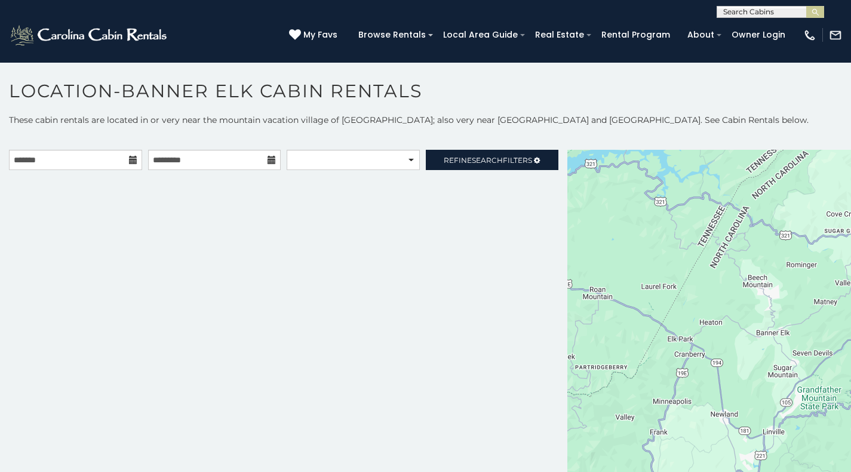 The height and width of the screenshot is (472, 851). What do you see at coordinates (480, 35) in the screenshot?
I see `a: Local Area Guide` at bounding box center [480, 35].